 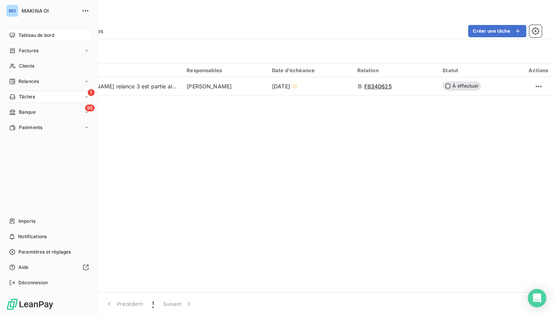 What do you see at coordinates (395, 70) in the screenshot?
I see `div: Relation` at bounding box center [395, 70].